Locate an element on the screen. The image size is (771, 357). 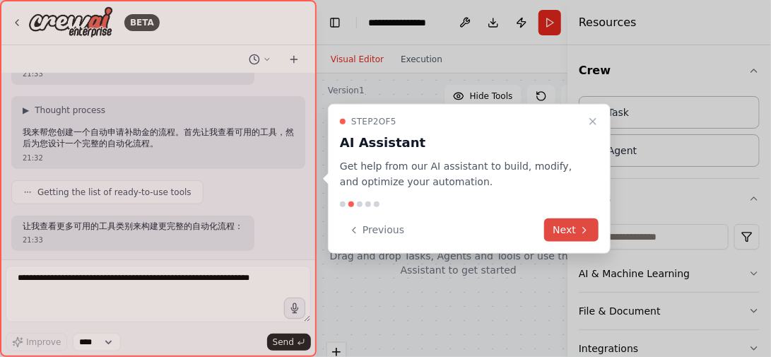
button: Next is located at coordinates (571, 230).